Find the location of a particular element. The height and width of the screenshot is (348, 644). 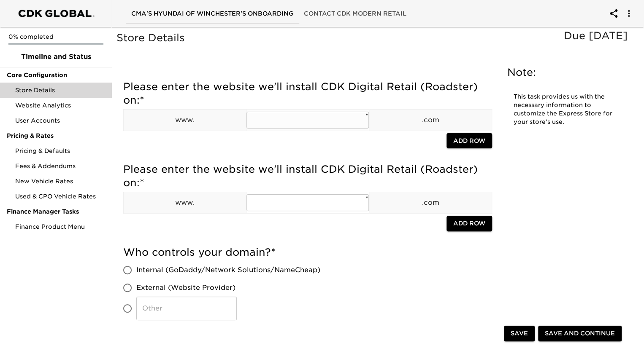

span: Finance Product Menu is located at coordinates (60, 227).